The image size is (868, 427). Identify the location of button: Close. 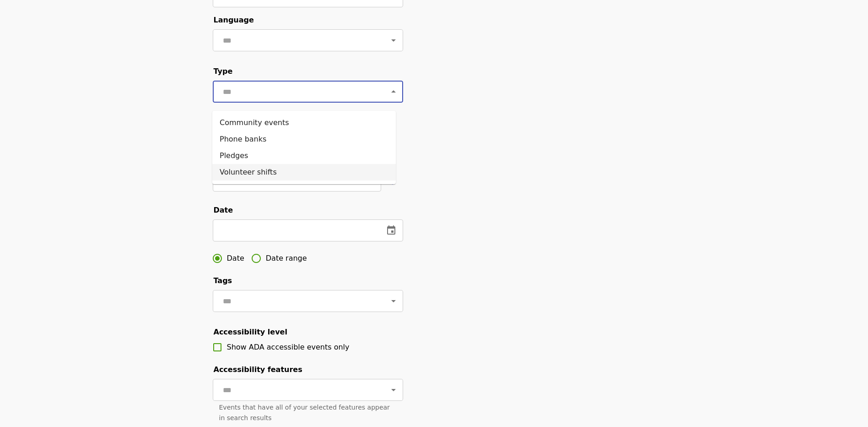
(394, 92).